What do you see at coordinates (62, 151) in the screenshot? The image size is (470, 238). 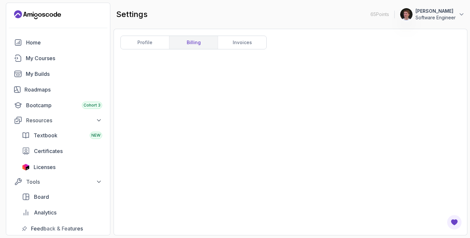 I see `a: certificates` at bounding box center [62, 151].